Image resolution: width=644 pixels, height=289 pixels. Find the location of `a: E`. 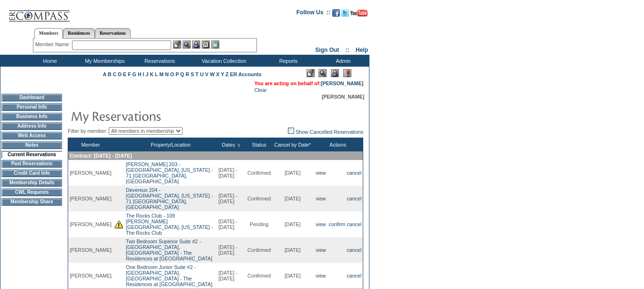

a: E is located at coordinates (124, 74).